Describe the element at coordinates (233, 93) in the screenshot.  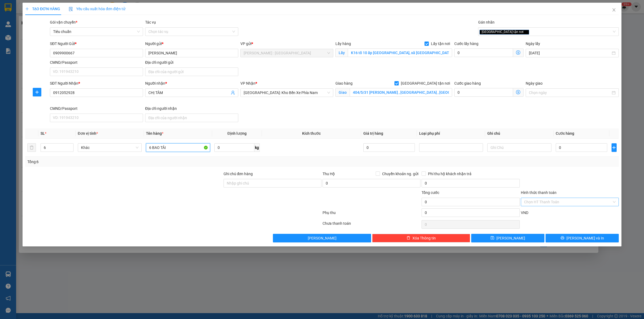
I see `span: user-add` at that location.